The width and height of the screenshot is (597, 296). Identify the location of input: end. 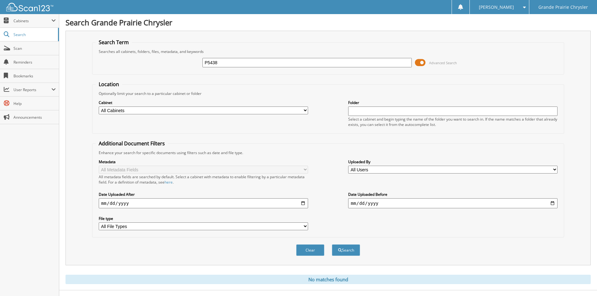
(453, 203).